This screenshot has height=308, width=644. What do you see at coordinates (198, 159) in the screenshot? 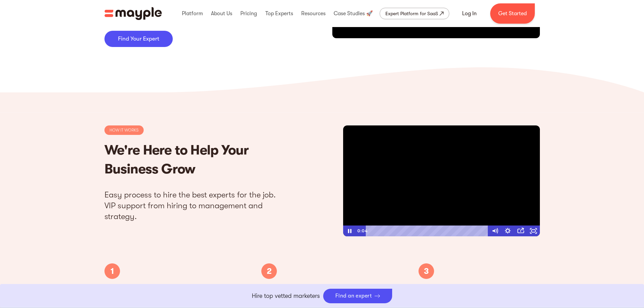
I see `h2: We're Here to Help Your Business Grow` at bounding box center [198, 159].